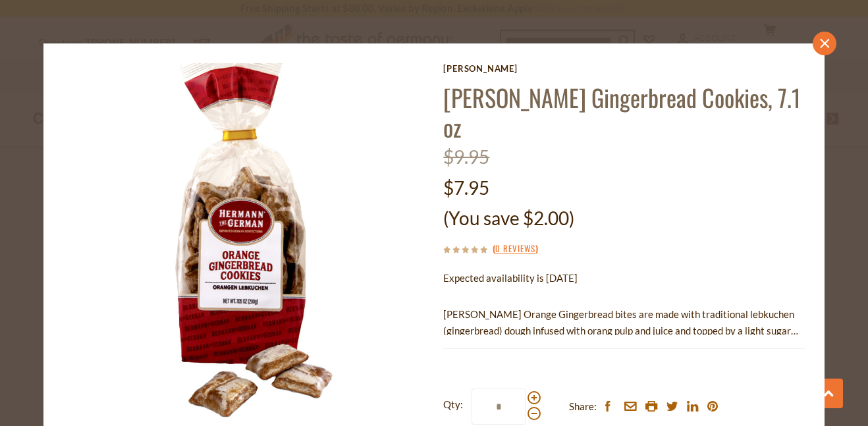 Image resolution: width=868 pixels, height=426 pixels. What do you see at coordinates (508, 218) in the screenshot?
I see `span: (You save $2.00)` at bounding box center [508, 218].